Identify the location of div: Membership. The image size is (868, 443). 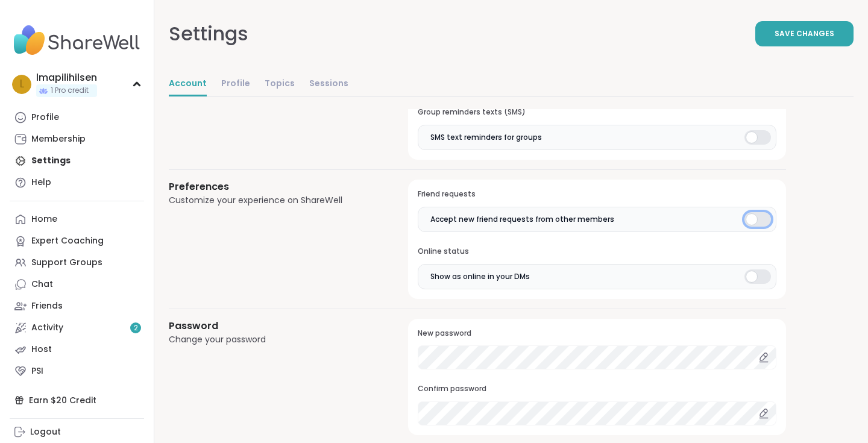
(58, 139).